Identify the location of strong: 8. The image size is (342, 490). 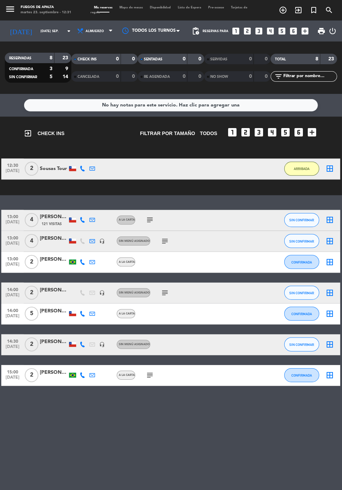
(51, 58).